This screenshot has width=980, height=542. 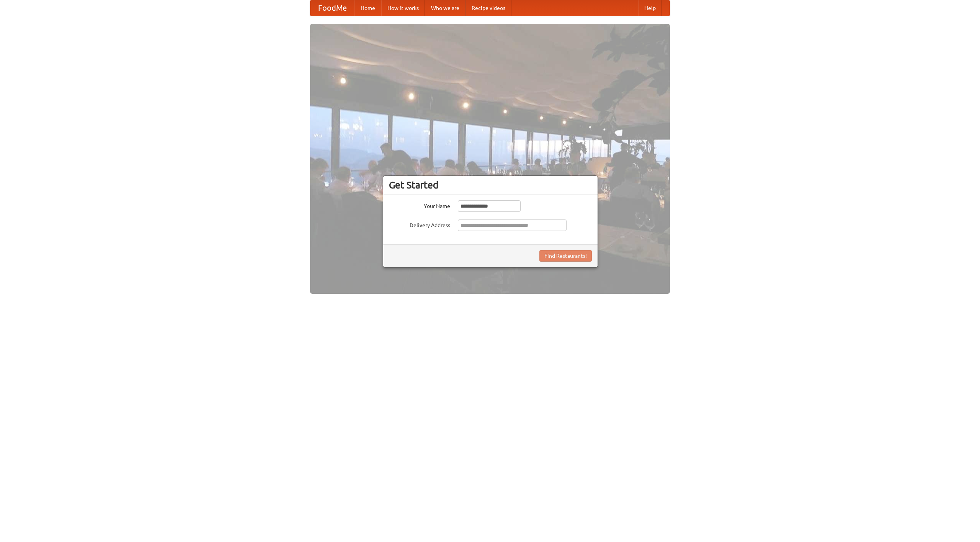 I want to click on a: How it works, so click(x=403, y=8).